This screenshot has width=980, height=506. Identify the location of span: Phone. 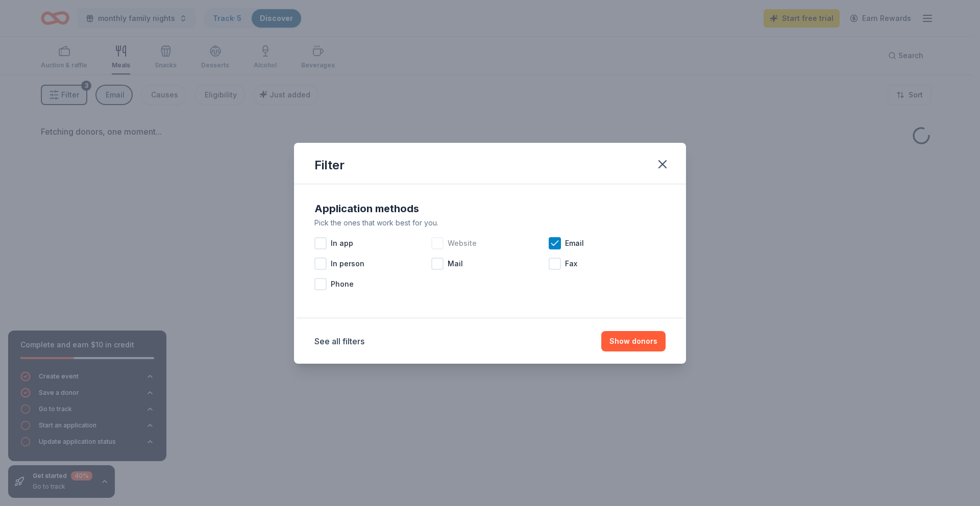
(342, 284).